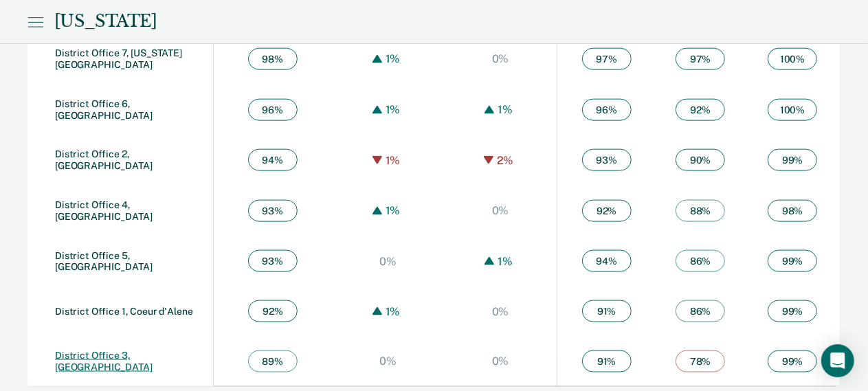 This screenshot has height=391, width=868. What do you see at coordinates (123, 312) in the screenshot?
I see `a: District Office 1, Coeur d'Alene` at bounding box center [123, 312].